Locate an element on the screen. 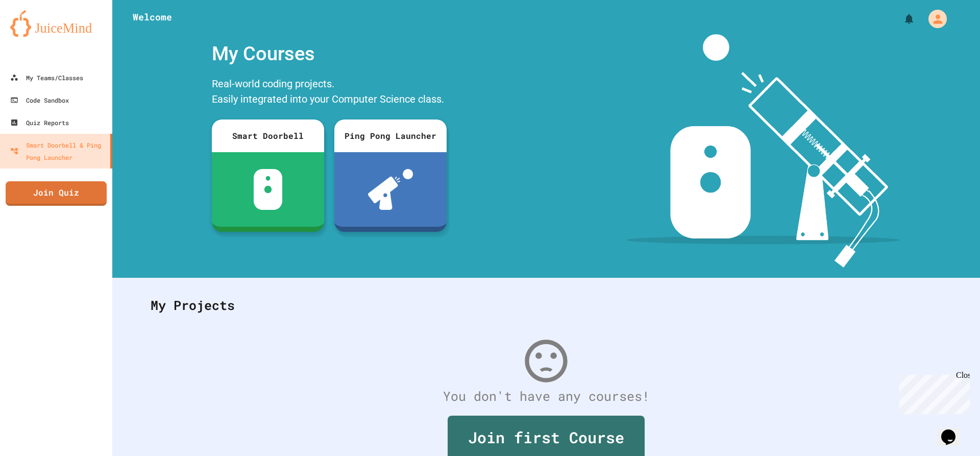  div: Smart Doorbell & Ping Pong Launcher is located at coordinates (58, 151).